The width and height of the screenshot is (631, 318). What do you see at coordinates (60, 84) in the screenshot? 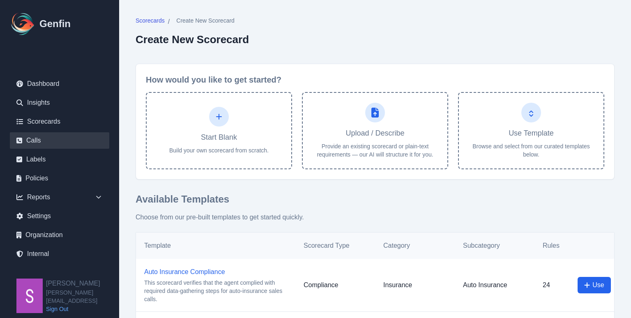
I see `a: Dashboard` at bounding box center [60, 84].